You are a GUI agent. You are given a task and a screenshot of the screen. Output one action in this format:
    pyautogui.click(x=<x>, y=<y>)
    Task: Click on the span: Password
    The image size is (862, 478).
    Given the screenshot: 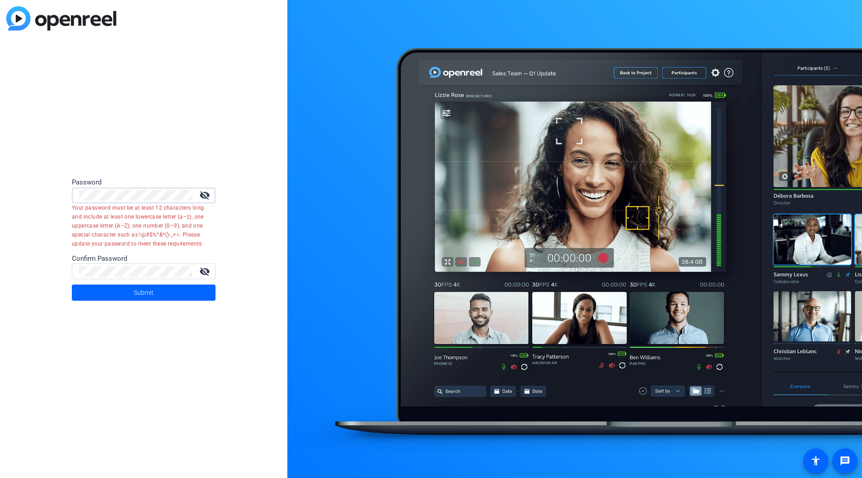 What is the action you would take?
    pyautogui.click(x=87, y=182)
    